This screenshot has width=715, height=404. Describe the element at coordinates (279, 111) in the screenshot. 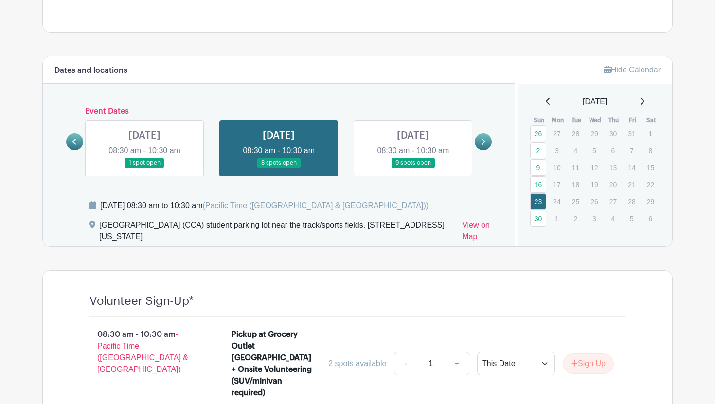

I see `h6: Event Dates` at that location.